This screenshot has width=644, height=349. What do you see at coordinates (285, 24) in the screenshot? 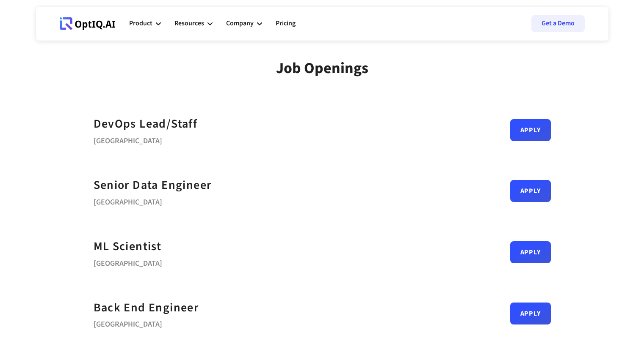
I see `a: Pricing` at bounding box center [285, 24].